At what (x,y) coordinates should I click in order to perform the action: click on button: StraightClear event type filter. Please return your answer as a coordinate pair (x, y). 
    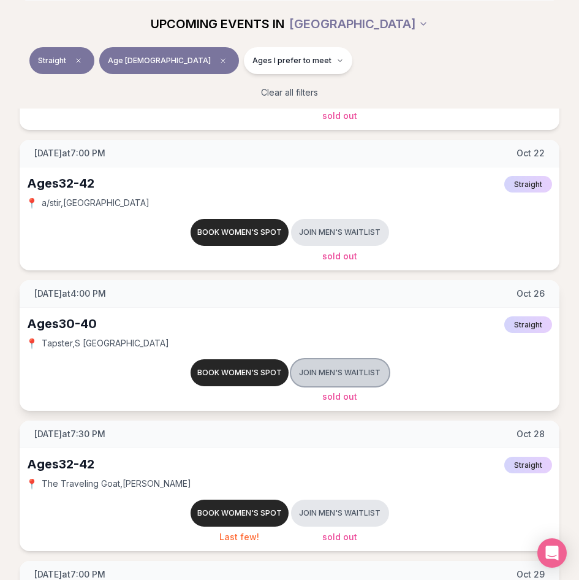
    Looking at the image, I should click on (62, 60).